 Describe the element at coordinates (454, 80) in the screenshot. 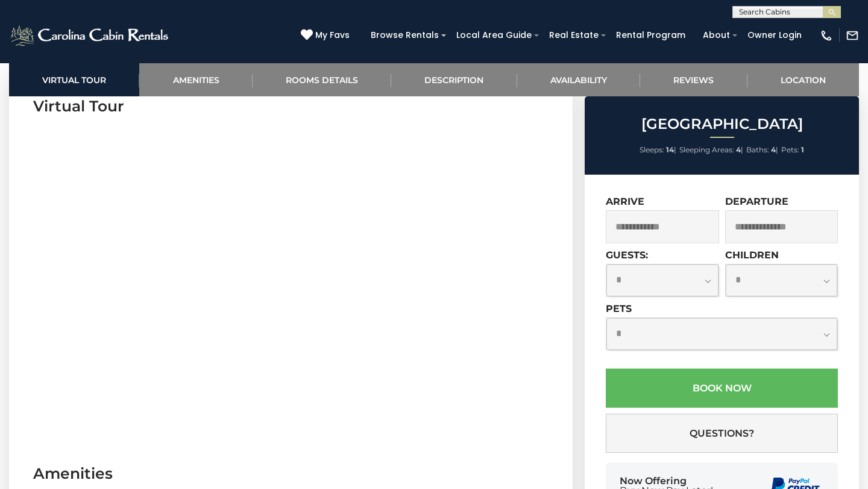

I see `a: Description` at that location.